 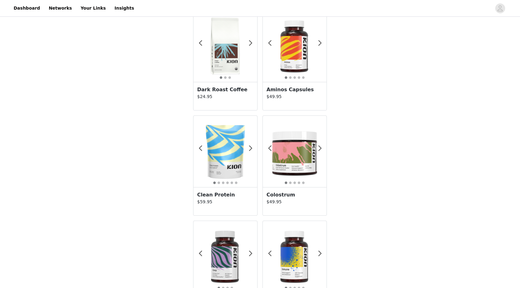 What do you see at coordinates (226, 201) in the screenshot?
I see `p: $59.95` at bounding box center [226, 201].